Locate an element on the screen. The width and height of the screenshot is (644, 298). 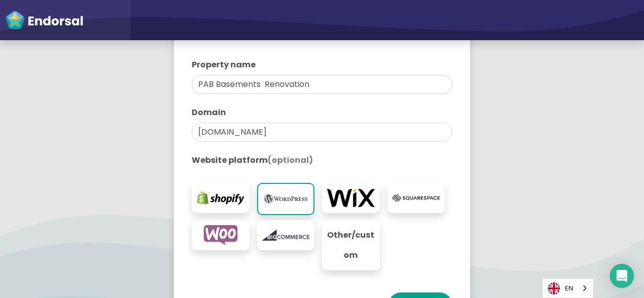
label: Property name is located at coordinates (322, 65).